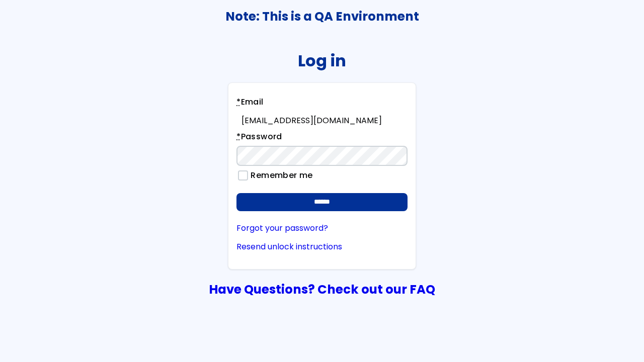 This screenshot has height=362, width=644. Describe the element at coordinates (322, 289) in the screenshot. I see `a: Have Questions? Check out our FAQ` at that location.